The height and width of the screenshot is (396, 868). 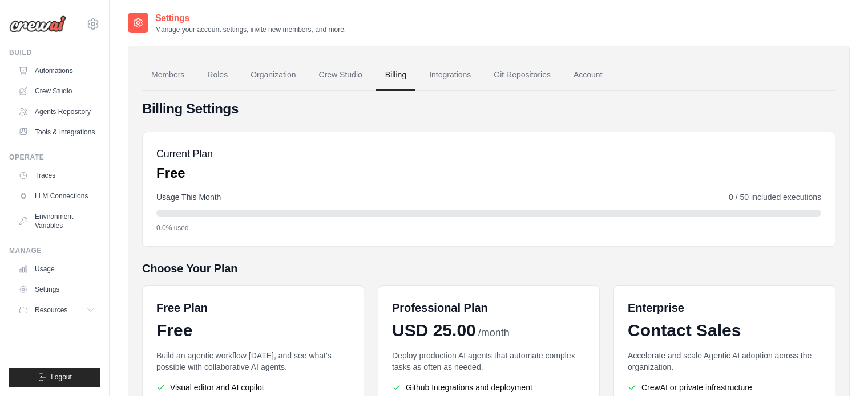 What do you see at coordinates (724, 331) in the screenshot?
I see `div: Contact Sales` at bounding box center [724, 331].